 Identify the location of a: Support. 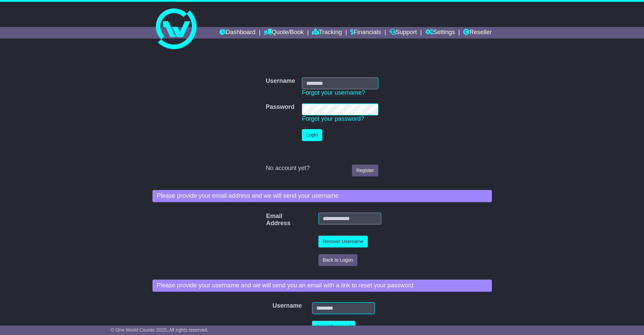
(403, 33).